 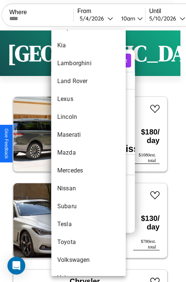 I want to click on li: Land Rover, so click(x=89, y=81).